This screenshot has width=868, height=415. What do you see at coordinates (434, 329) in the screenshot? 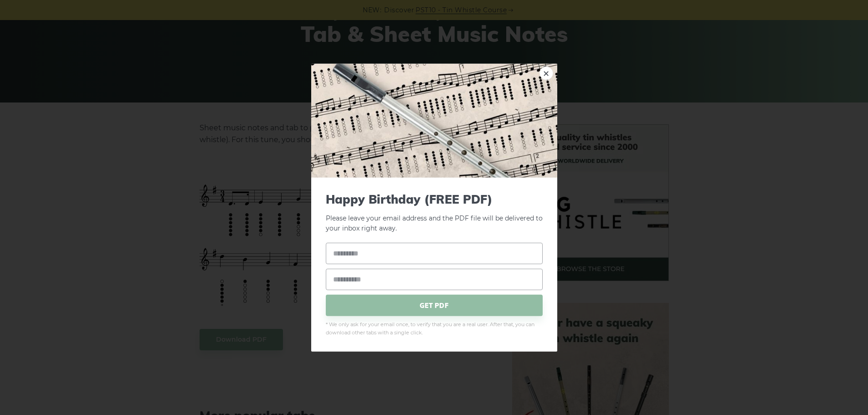
I see `span: * We only ask for your email once, to verify that you are a real user. After that, you can downlo...` at bounding box center [434, 329].